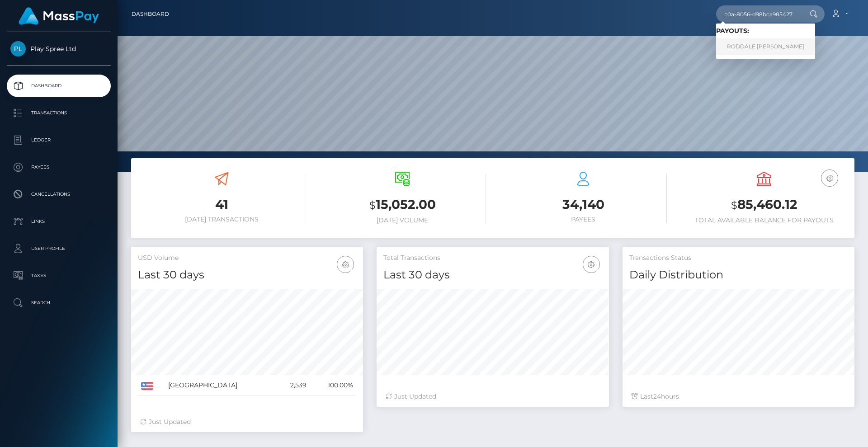 The width and height of the screenshot is (868, 447). Describe the element at coordinates (758, 14) in the screenshot. I see `input: Search...` at that location.